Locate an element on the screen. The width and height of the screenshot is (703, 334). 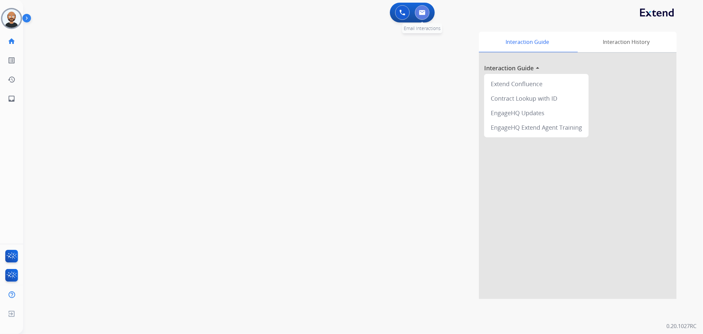
div: Extend Confluence is located at coordinates (536, 84).